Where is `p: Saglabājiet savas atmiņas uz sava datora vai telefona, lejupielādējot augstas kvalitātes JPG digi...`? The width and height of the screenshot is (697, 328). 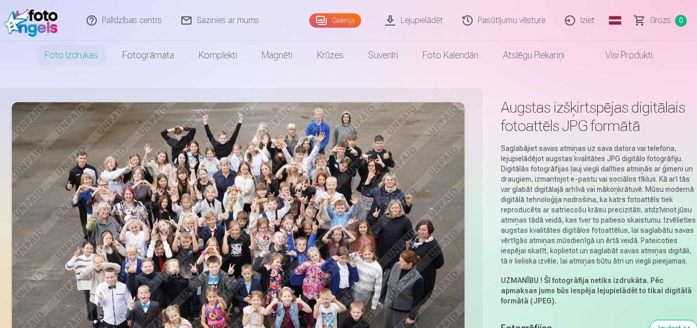 p: Saglabājiet savas atmiņas uz sava datora vai telefona, lejupielādējot augstas kvalitātes JPG digi... is located at coordinates (599, 205).